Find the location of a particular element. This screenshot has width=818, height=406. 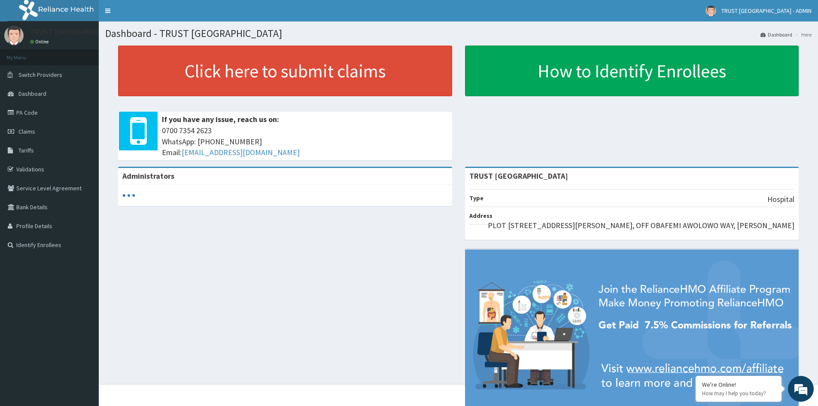

a: Dashboard is located at coordinates (776, 34).